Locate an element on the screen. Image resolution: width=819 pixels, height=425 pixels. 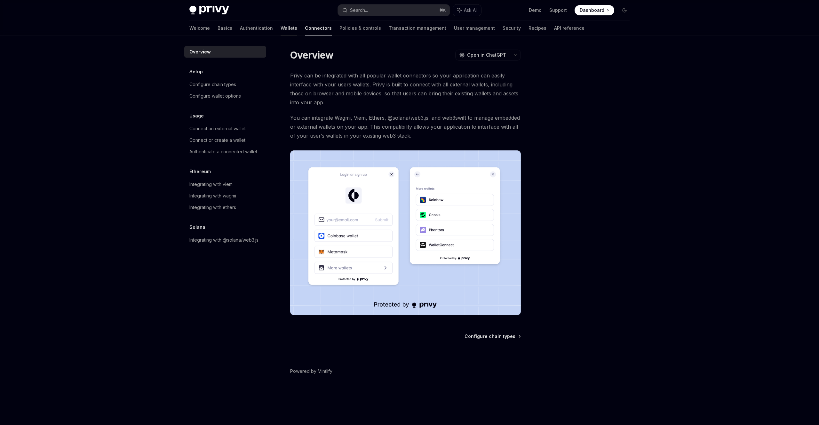
a: Configure wallet options is located at coordinates (225, 96).